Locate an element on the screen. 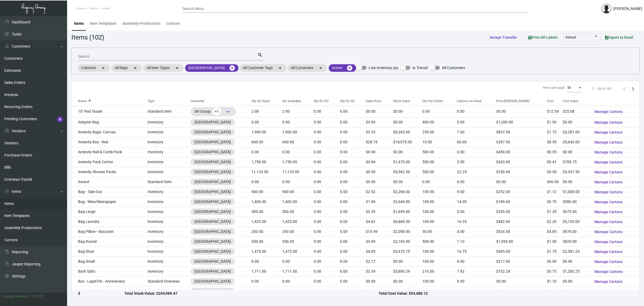  div: Items (102) is located at coordinates (88, 37).